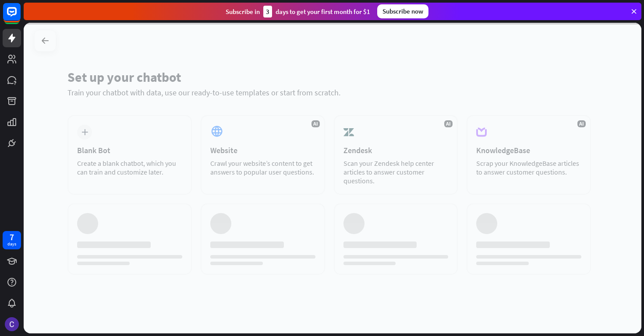 The height and width of the screenshot is (336, 644). What do you see at coordinates (12, 237) in the screenshot?
I see `div: 7` at bounding box center [12, 237].